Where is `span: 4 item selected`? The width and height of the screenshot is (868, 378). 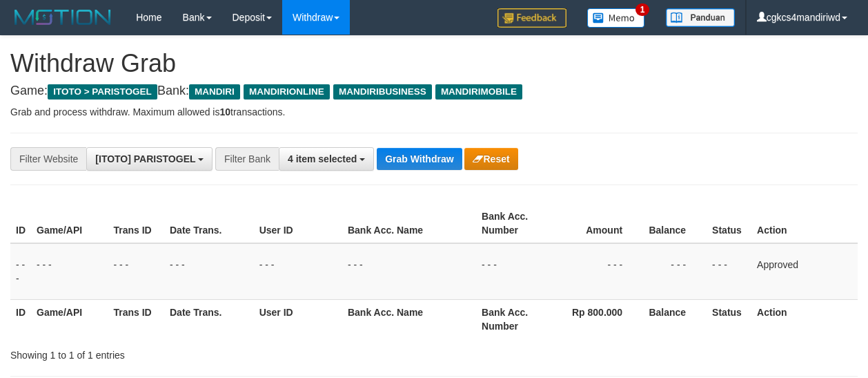 span: 4 item selected is located at coordinates (322, 159).